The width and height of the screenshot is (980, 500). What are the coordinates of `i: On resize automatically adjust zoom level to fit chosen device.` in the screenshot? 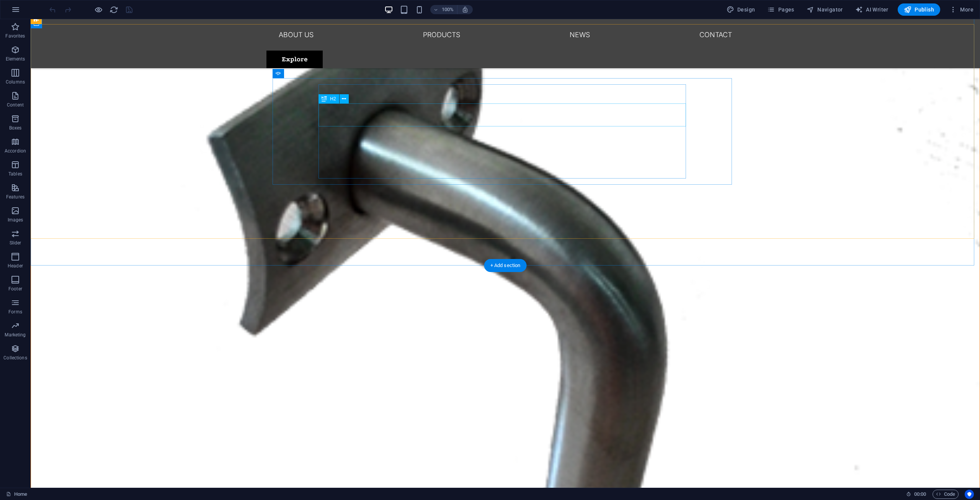 It's located at (465, 9).